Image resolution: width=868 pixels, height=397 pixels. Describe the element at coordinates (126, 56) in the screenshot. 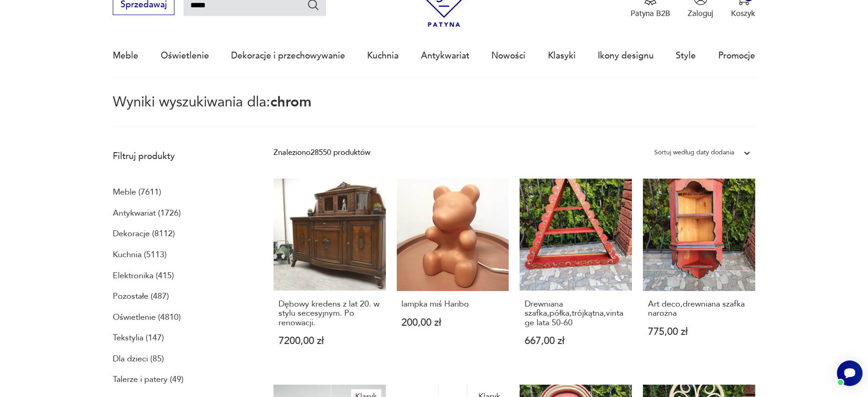

I see `a: Meble` at that location.